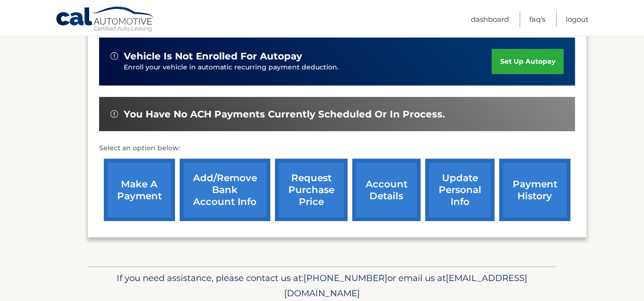 The height and width of the screenshot is (301, 644). I want to click on a: payment history, so click(535, 189).